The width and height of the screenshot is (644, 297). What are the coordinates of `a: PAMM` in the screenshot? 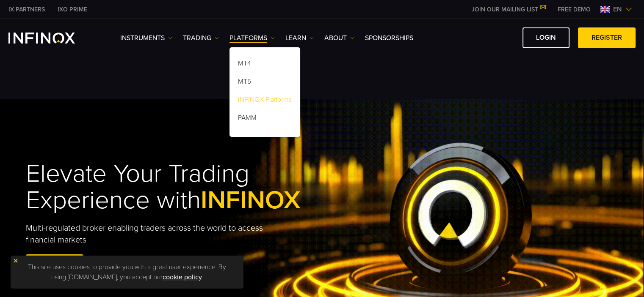 It's located at (264, 119).